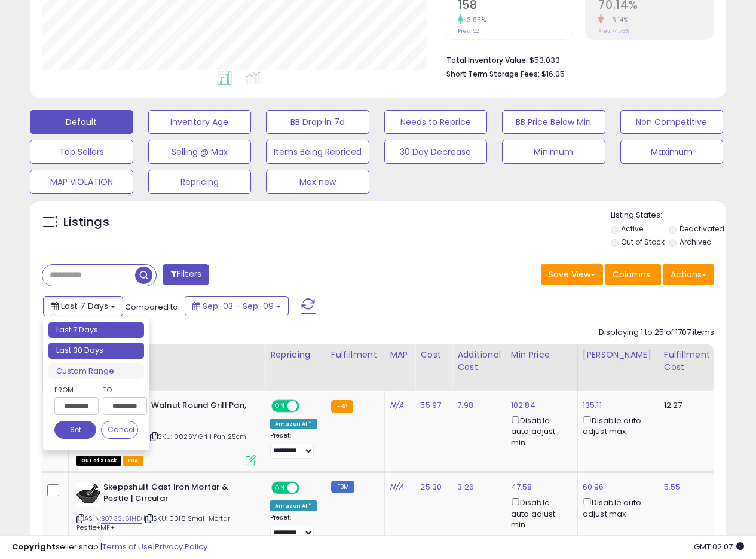  I want to click on span: Columns, so click(632, 274).